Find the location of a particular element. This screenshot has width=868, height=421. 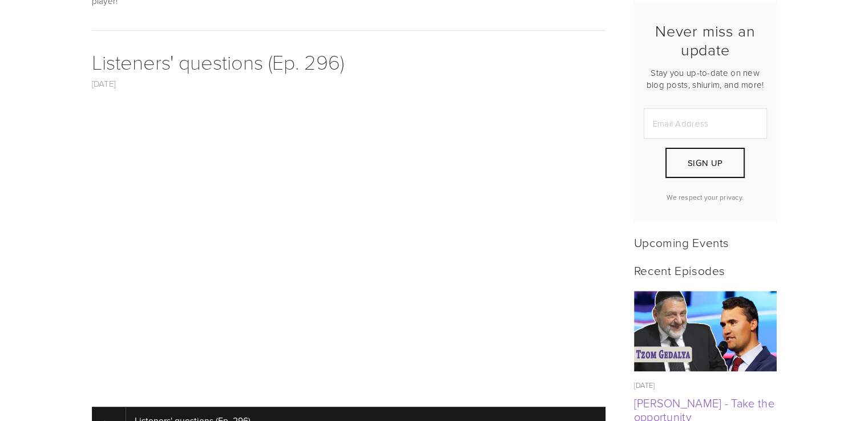

p: We respect your privacy. is located at coordinates (705, 197).